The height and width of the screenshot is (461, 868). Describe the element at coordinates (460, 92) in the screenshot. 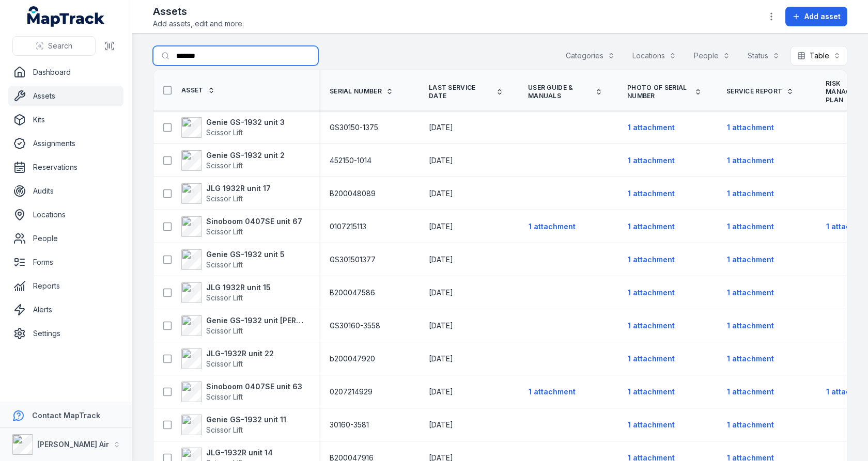

I see `span: Last Service Date` at that location.